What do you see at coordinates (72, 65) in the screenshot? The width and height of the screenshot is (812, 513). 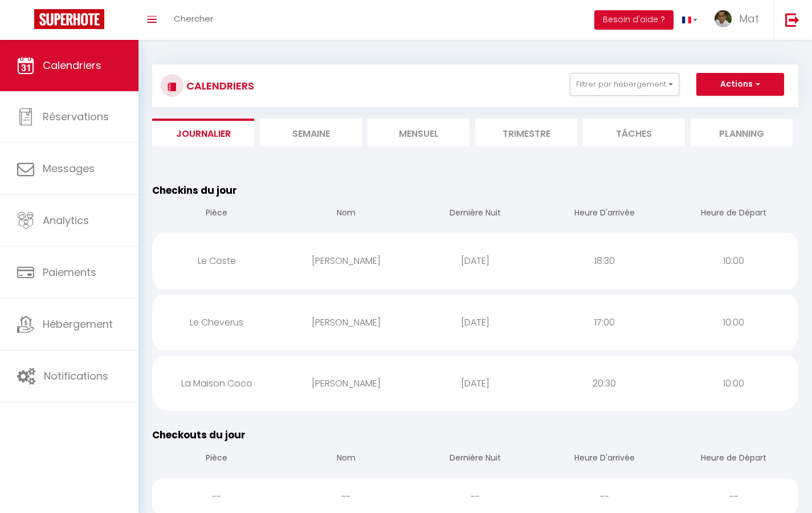 I see `span: Calendriers` at bounding box center [72, 65].